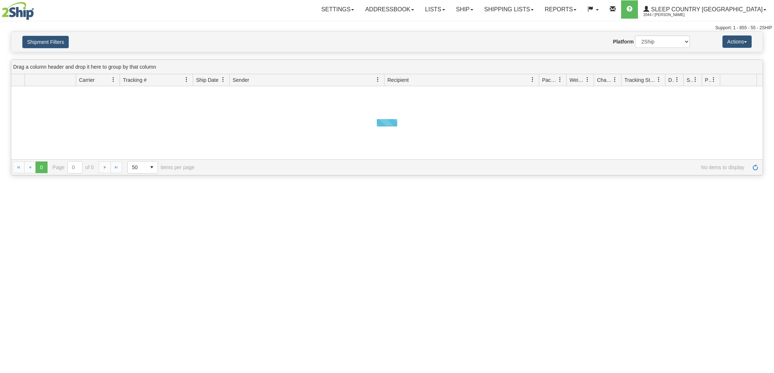 The height and width of the screenshot is (373, 774). What do you see at coordinates (390, 10) in the screenshot?
I see `a: Addressbook` at bounding box center [390, 10].